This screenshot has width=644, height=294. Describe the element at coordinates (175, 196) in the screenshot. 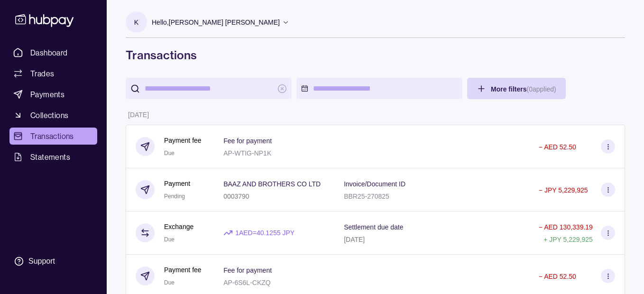

I see `span: Pending` at that location.